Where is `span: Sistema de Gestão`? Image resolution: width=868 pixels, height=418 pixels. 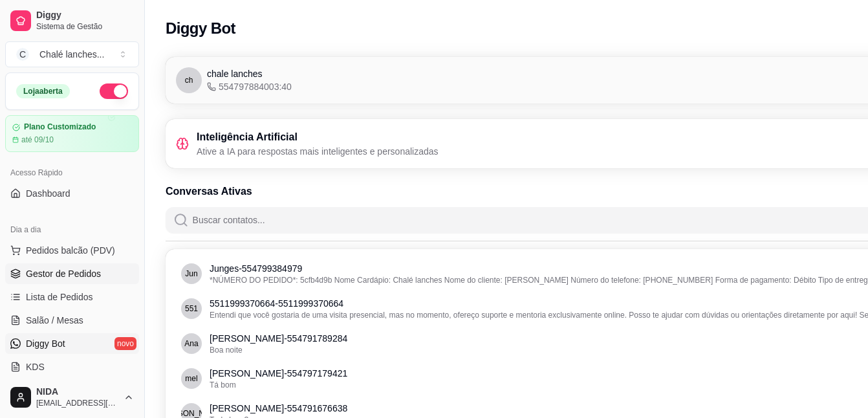 span: Sistema de Gestão is located at coordinates (85, 27).